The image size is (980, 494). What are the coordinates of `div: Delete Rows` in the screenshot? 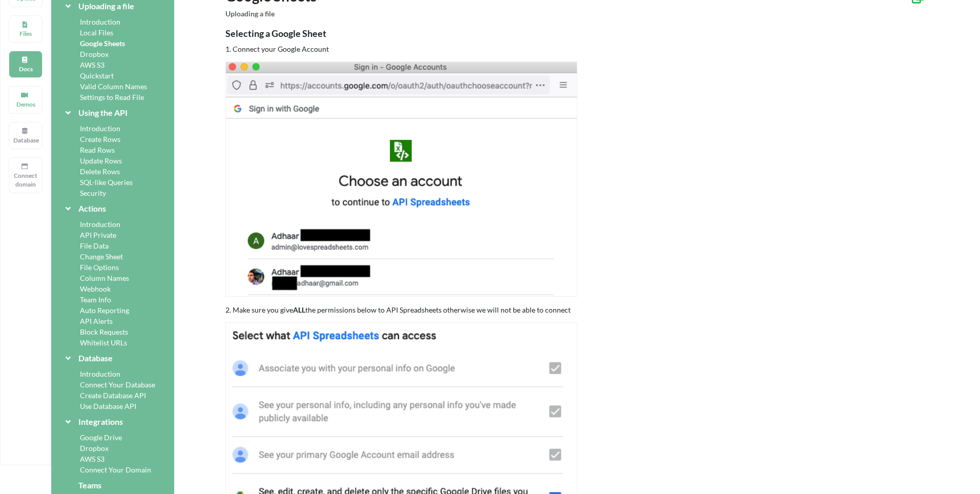 It's located at (113, 171).